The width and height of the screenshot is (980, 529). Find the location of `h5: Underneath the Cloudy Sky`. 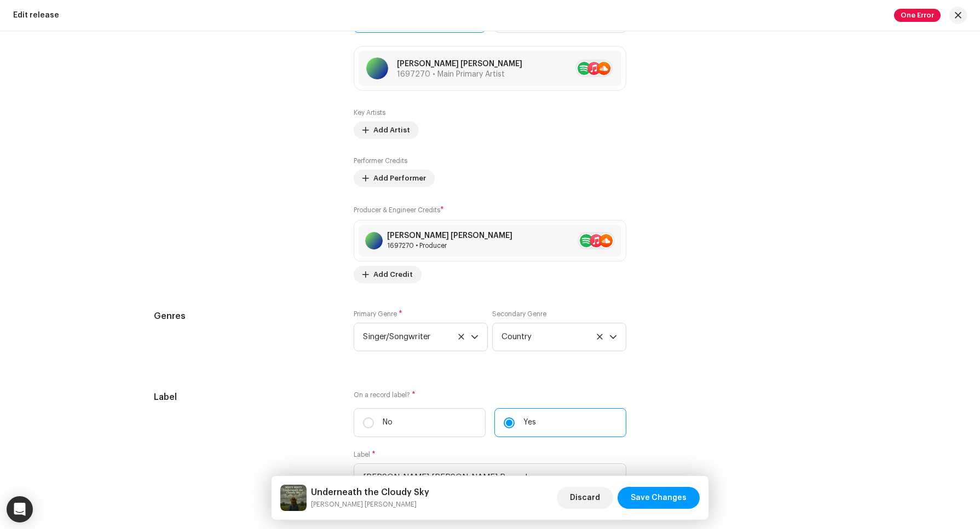

h5: Underneath the Cloudy Sky is located at coordinates (370, 492).